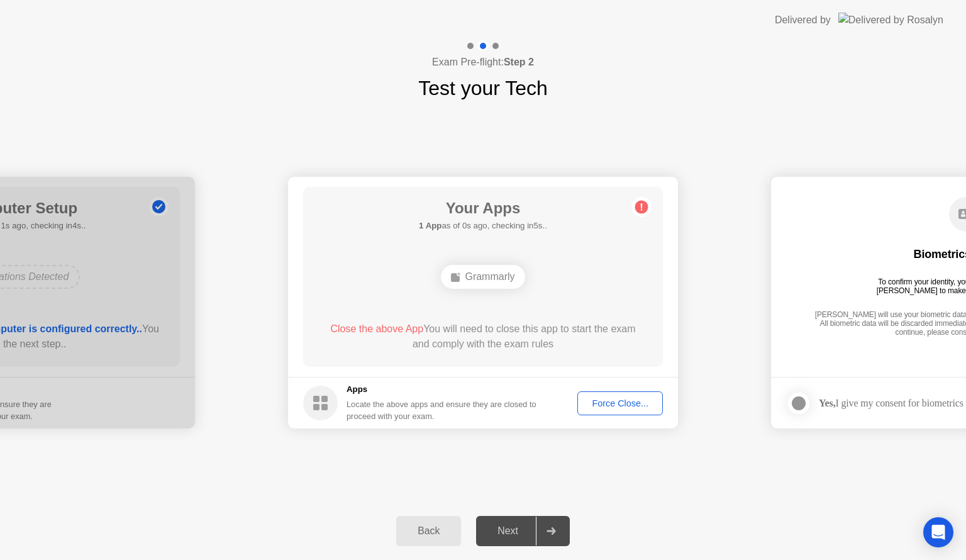 This screenshot has height=560, width=966. Describe the element at coordinates (483, 209) in the screenshot. I see `h1: Your Apps` at that location.